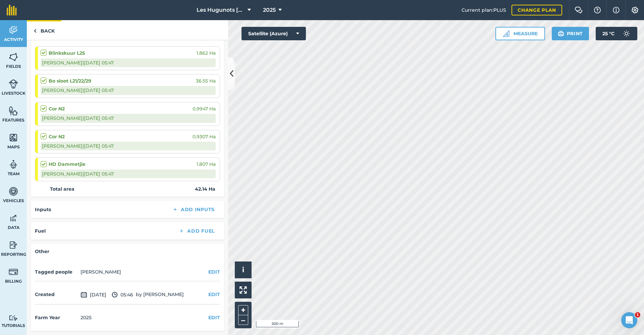  Describe the element at coordinates (56, 272) in the screenshot. I see `h4: Tagged people` at that location.